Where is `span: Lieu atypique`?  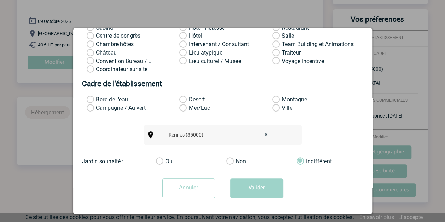
span: Lieu atypique is located at coordinates (206, 52).